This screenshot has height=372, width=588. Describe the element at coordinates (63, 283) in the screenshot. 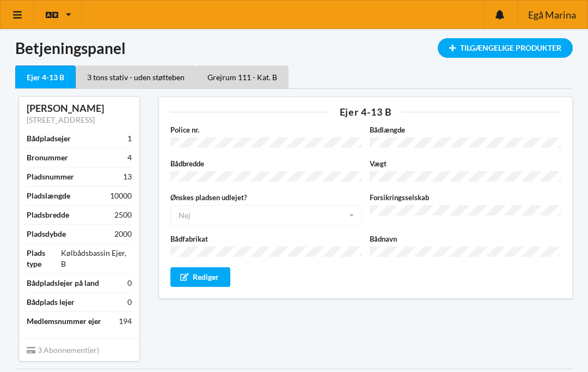

I see `div: Bådpladslejer på land` at that location.